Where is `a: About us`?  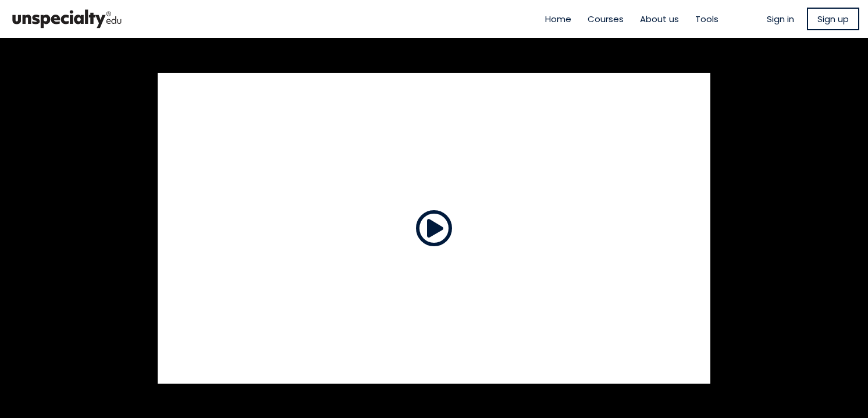 a: About us is located at coordinates (659, 18).